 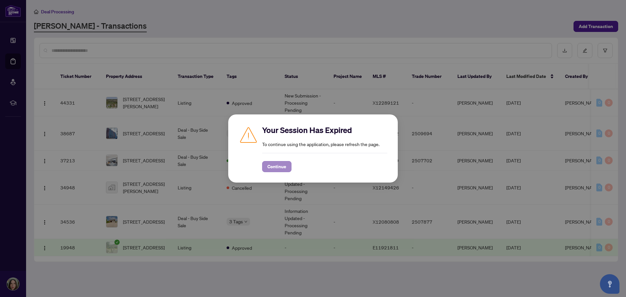 I want to click on span: Continue, so click(x=277, y=167).